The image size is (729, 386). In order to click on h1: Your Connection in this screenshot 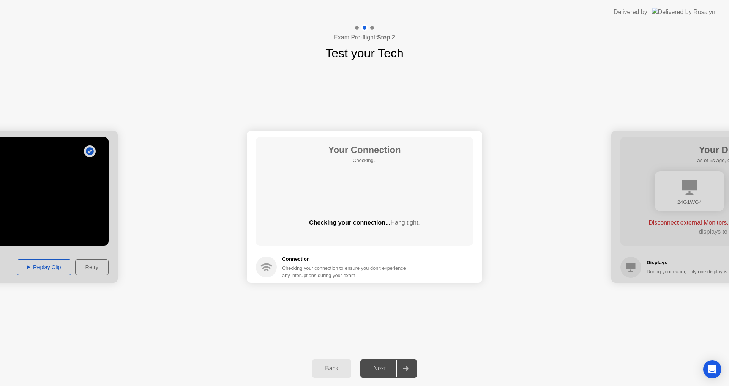, I will do `click(365, 150)`.